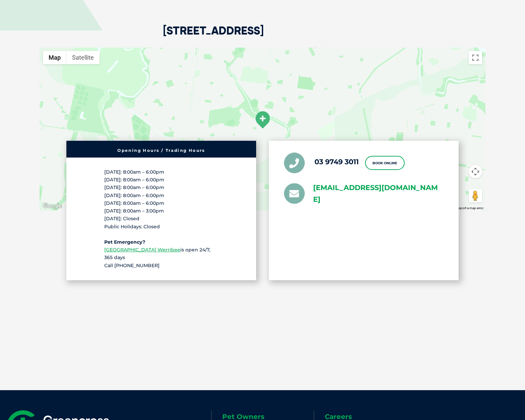 Image resolution: width=525 pixels, height=420 pixels. What do you see at coordinates (161, 150) in the screenshot?
I see `h6: Opening Hours / Trading Hours` at bounding box center [161, 150].